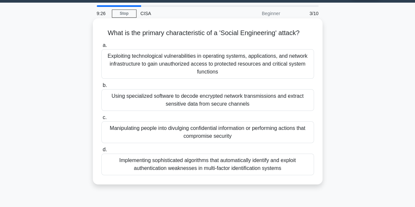 This screenshot has height=207, width=415. Describe the element at coordinates (303, 13) in the screenshot. I see `div: 3/10` at that location.